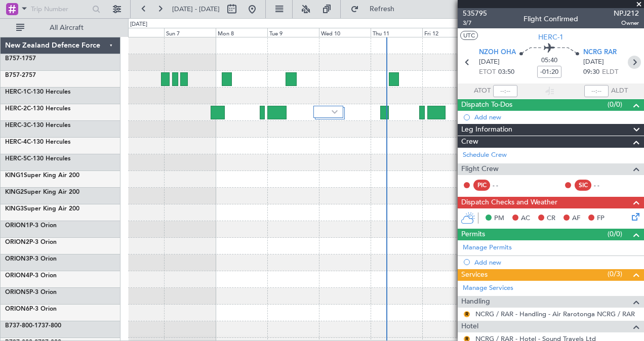 This screenshot has height=341, width=644. What do you see at coordinates (16, 159) in the screenshot?
I see `span: HERC-5` at bounding box center [16, 159].